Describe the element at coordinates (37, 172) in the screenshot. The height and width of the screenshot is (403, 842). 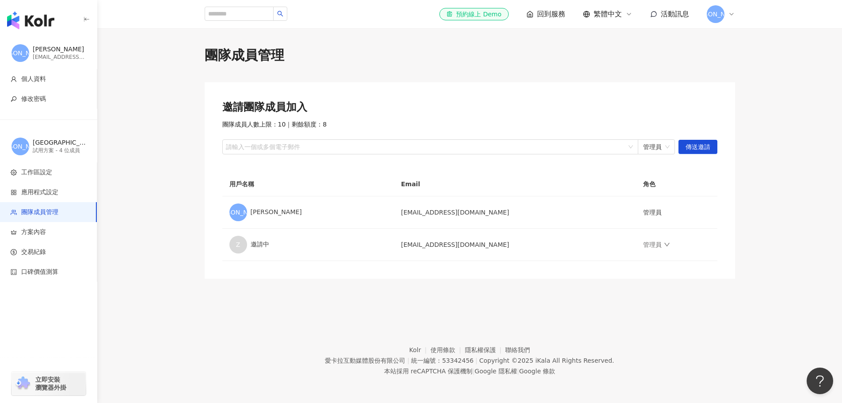
I see `span: 工作區設定` at that location.